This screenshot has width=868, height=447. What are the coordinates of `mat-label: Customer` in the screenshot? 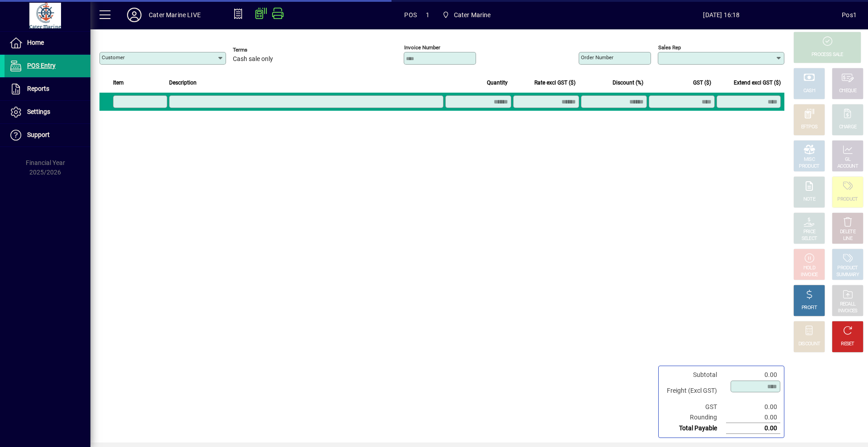 It's located at (113, 58).